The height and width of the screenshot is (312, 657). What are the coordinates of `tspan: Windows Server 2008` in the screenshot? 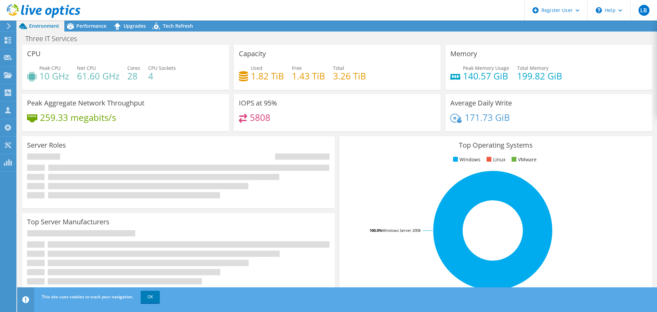 It's located at (401, 230).